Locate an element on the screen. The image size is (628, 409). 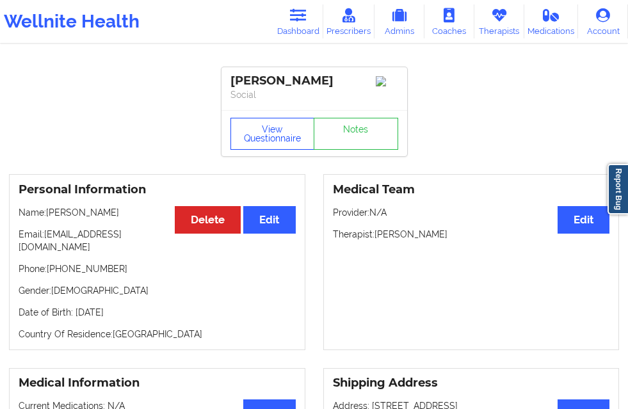
a: Coaches is located at coordinates (449, 21).